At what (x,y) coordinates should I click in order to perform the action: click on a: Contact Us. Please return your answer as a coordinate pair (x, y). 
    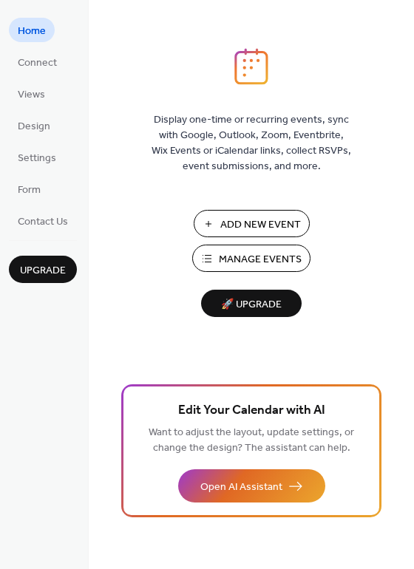
    Looking at the image, I should click on (43, 220).